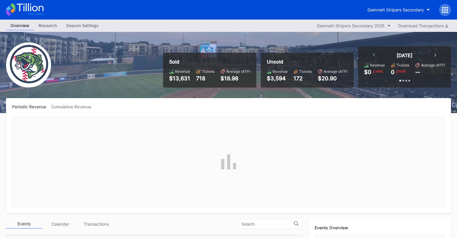  What do you see at coordinates (399, 10) in the screenshot?
I see `button: Gwinnett Stripers Secondary` at bounding box center [399, 10].